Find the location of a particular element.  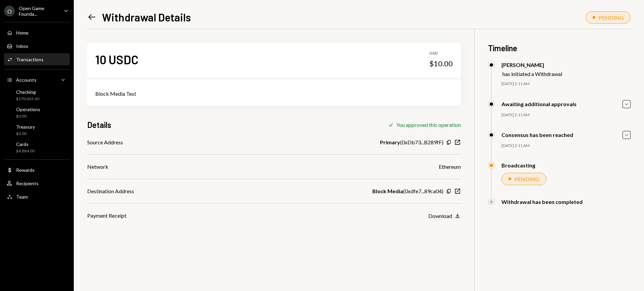

div: Destination Address is located at coordinates (111, 191).